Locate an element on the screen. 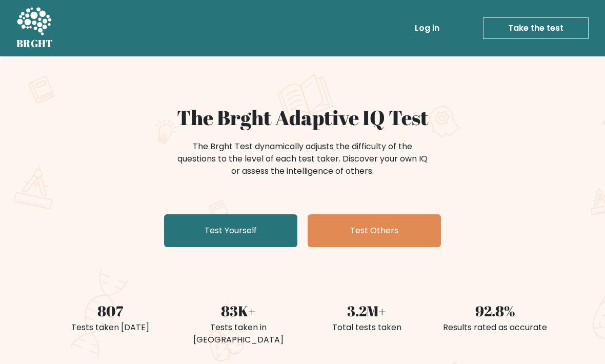 Image resolution: width=605 pixels, height=364 pixels. a: BRGHT is located at coordinates (35, 28).